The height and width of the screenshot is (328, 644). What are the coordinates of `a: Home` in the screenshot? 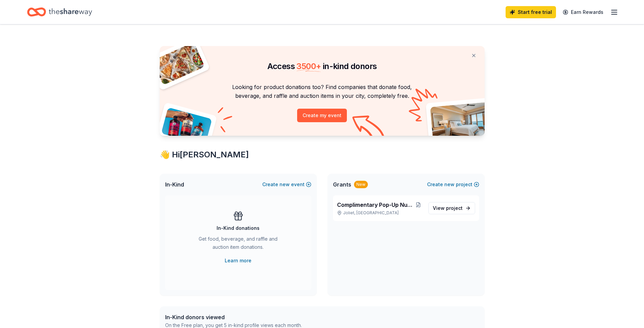 It's located at (59, 12).